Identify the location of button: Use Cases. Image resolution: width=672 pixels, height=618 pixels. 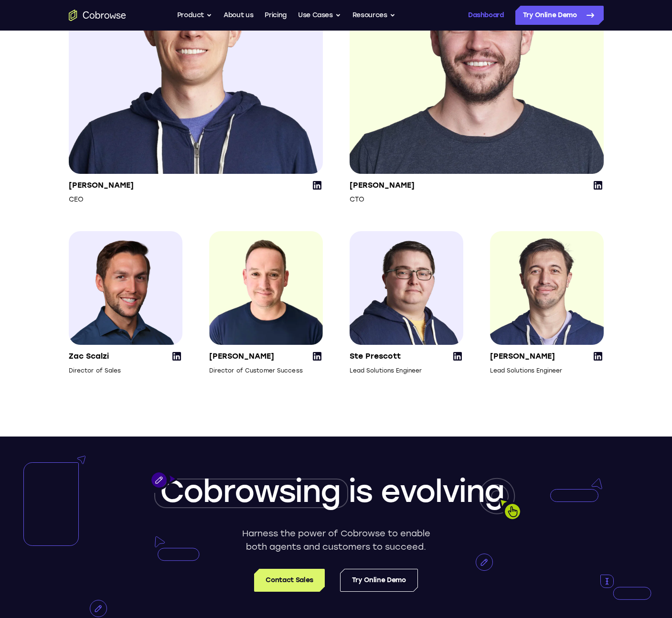
(319, 16).